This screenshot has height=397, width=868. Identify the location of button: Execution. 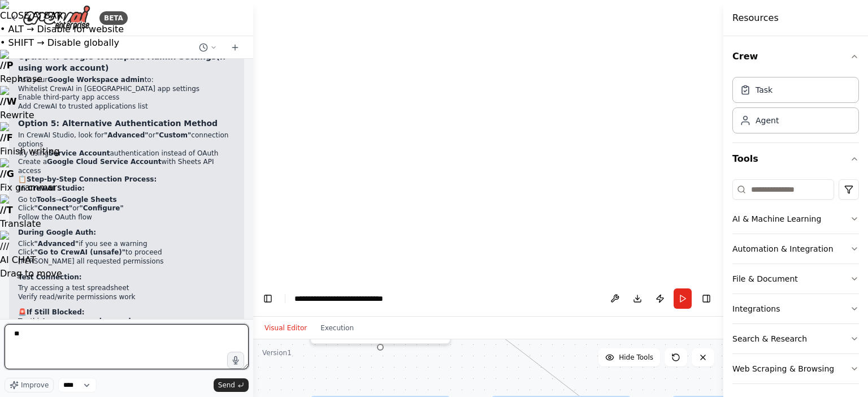
(337, 328).